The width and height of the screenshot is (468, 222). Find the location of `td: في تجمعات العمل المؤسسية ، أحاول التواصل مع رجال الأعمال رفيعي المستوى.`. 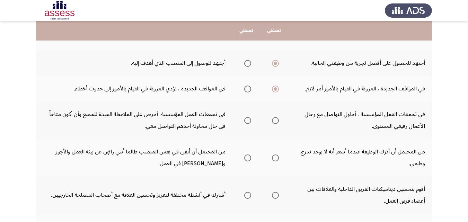

td: في تجمعات العمل المؤسسية ، أحاول التواصل مع رجال الأعمال رفيعي المستوى. is located at coordinates (360, 120).